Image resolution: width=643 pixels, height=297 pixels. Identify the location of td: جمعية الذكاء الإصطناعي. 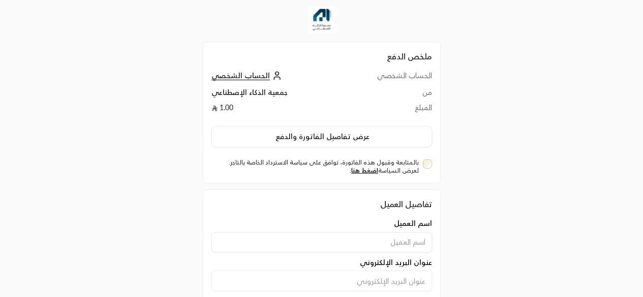
(275, 95).